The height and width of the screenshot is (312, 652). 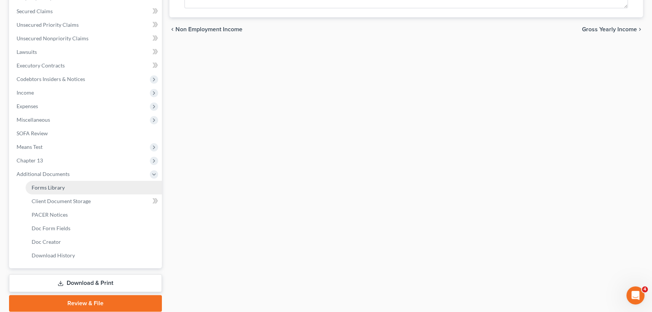 I want to click on span: Forms Library, so click(x=48, y=187).